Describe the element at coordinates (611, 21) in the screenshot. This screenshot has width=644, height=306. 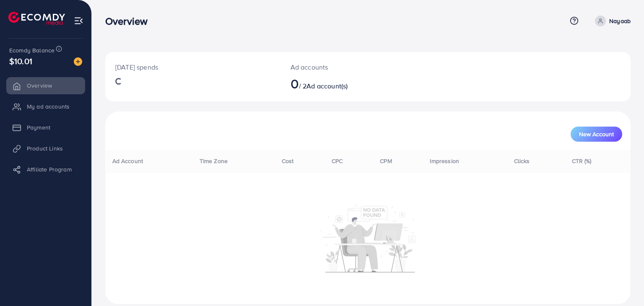
I see `a: Nayaab` at that location.